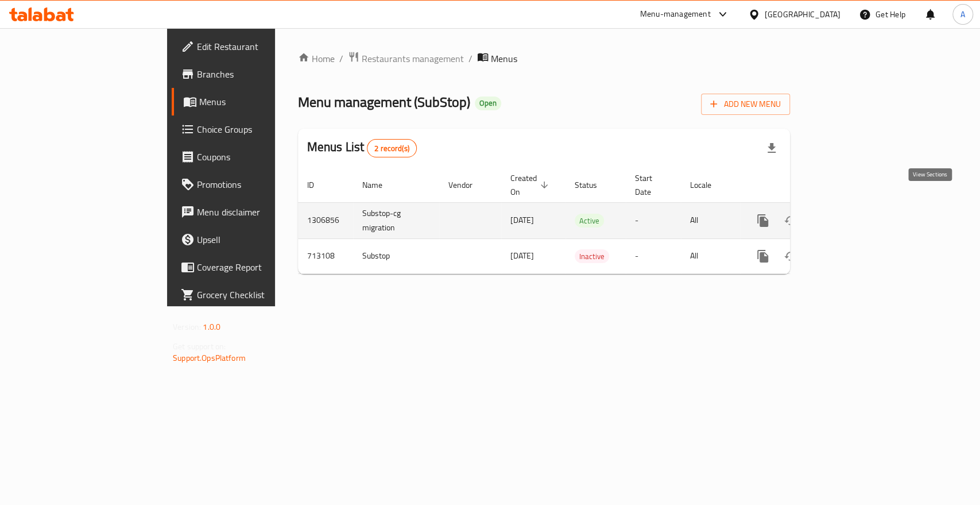  What do you see at coordinates (259, 185) in the screenshot?
I see `span: Promotions` at bounding box center [259, 185].